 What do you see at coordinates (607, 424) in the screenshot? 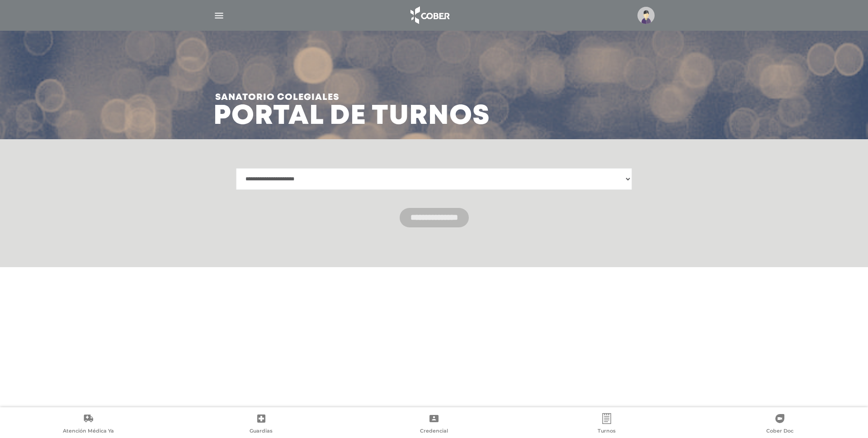
I see `a: Turnos` at bounding box center [607, 424].